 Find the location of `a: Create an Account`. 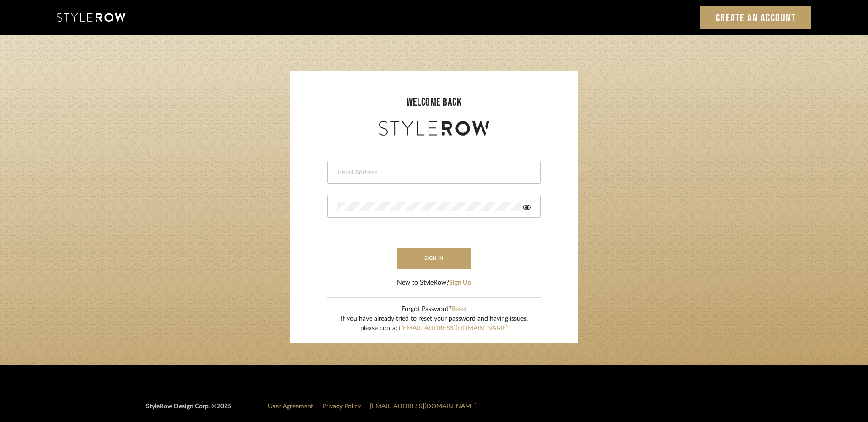

a: Create an Account is located at coordinates (755, 18).